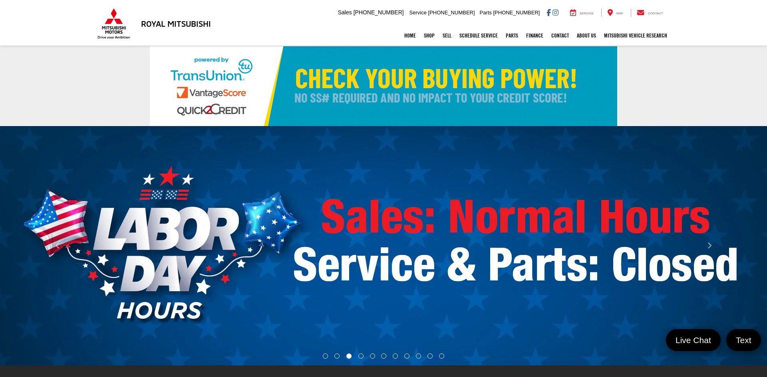  What do you see at coordinates (395, 356) in the screenshot?
I see `li: Go to slide number 7.` at bounding box center [395, 356].